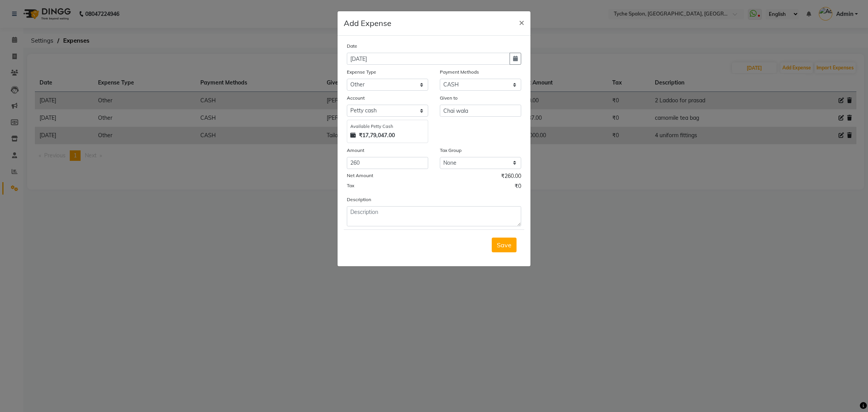 This screenshot has width=868, height=412. What do you see at coordinates (356, 98) in the screenshot?
I see `label: Account` at bounding box center [356, 98].